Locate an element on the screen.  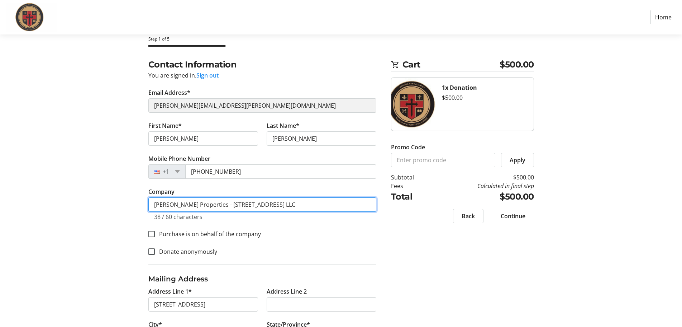
label: Donate anonymously is located at coordinates (186, 251).